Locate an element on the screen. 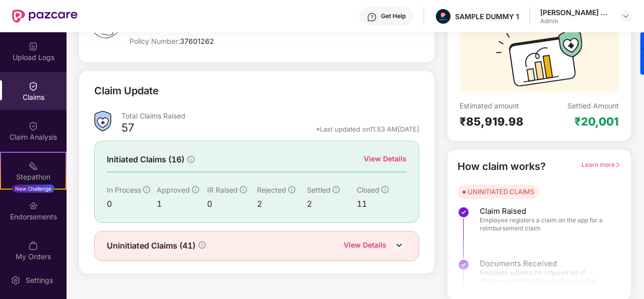  div: New Challenge is located at coordinates (33, 188).